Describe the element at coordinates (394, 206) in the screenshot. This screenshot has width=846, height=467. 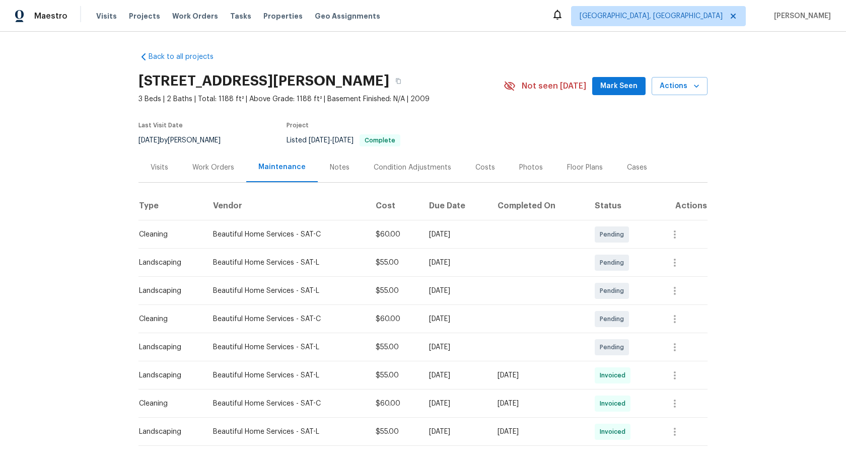
I see `th: Cost` at that location.